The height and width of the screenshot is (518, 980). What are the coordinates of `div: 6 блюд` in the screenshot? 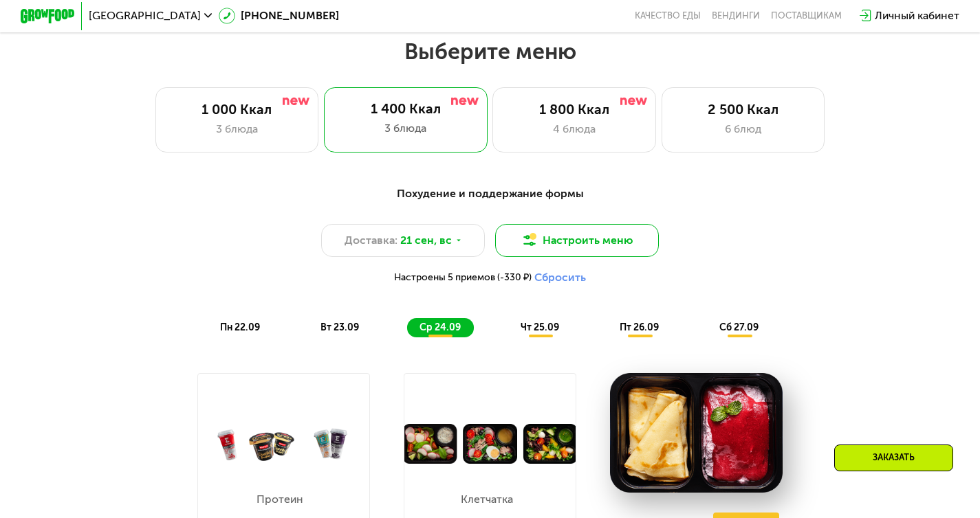 It's located at (743, 129).